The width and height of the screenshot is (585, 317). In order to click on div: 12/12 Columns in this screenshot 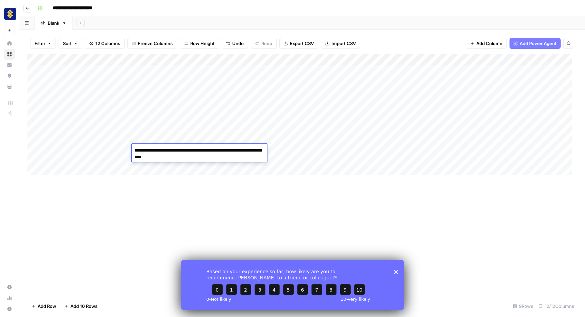, I will do `click(556, 306)`.